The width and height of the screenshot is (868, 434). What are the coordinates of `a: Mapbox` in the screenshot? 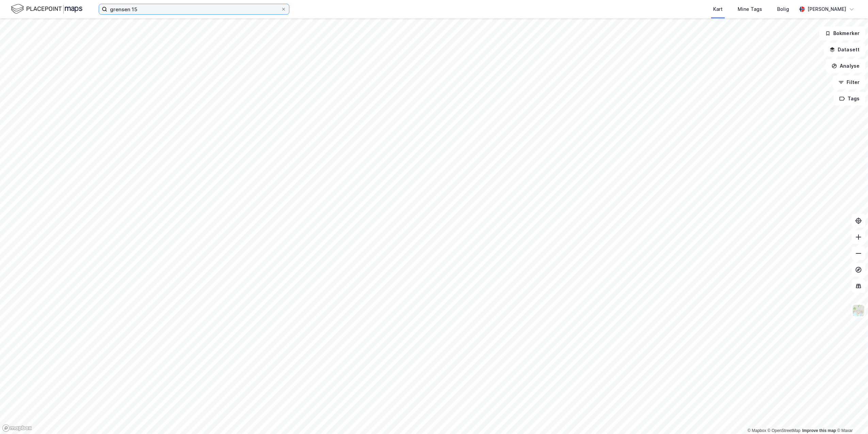 It's located at (757, 431).